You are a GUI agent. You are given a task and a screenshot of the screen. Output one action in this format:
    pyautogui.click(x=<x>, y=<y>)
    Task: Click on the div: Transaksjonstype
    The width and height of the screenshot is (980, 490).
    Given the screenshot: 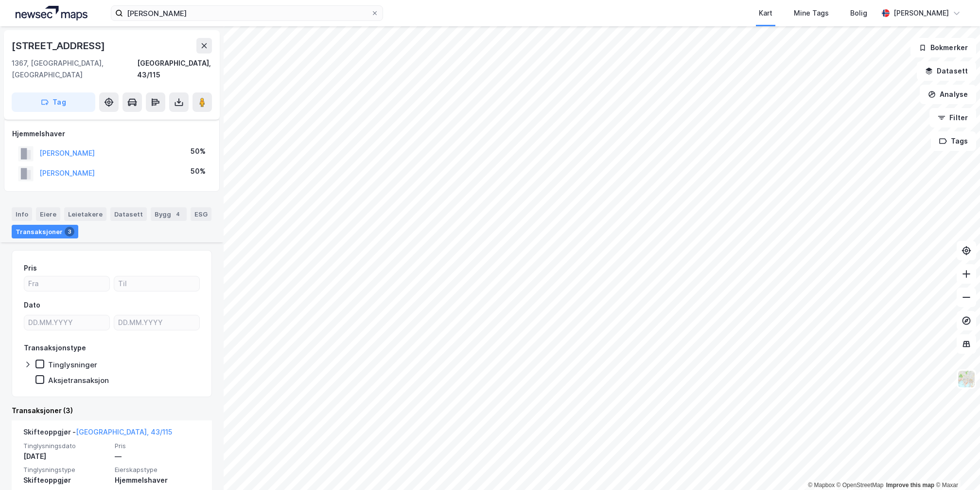 What is the action you would take?
    pyautogui.click(x=55, y=348)
    